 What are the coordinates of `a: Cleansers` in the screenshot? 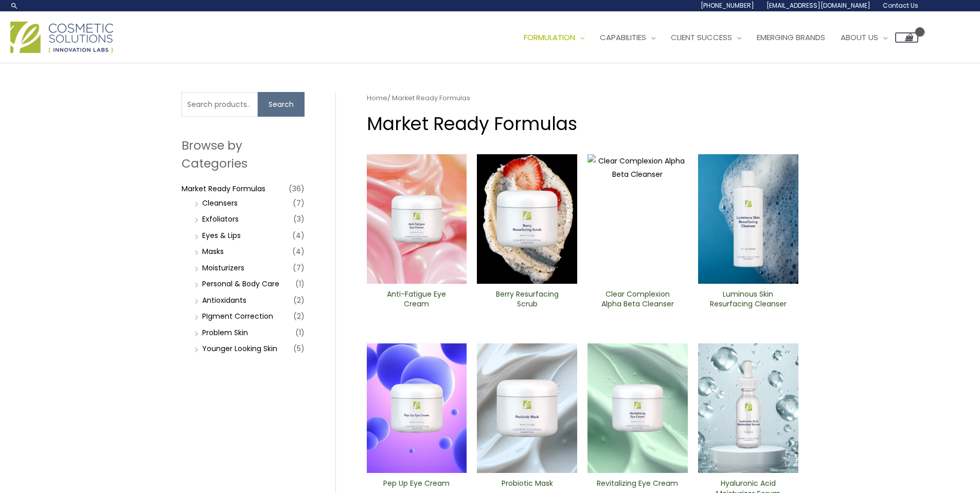 It's located at (220, 203).